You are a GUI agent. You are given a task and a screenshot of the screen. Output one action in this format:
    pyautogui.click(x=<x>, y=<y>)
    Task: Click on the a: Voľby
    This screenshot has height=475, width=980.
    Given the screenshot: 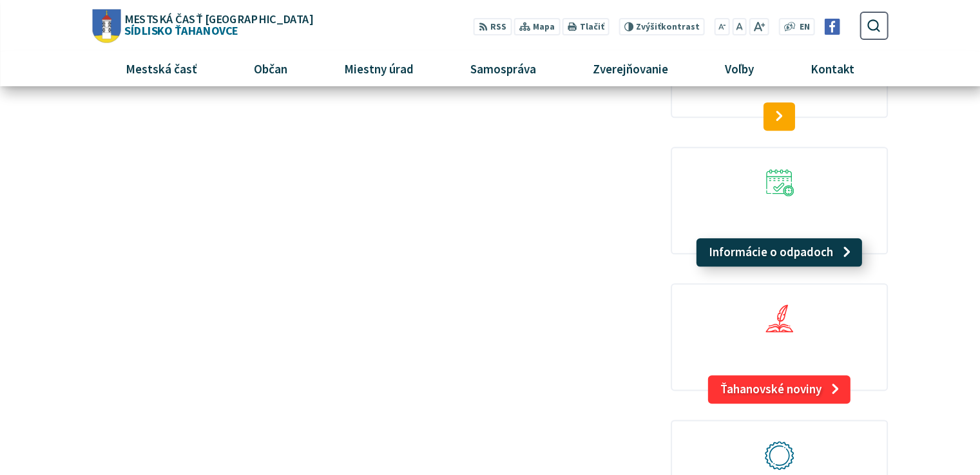 What is the action you would take?
    pyautogui.click(x=739, y=69)
    